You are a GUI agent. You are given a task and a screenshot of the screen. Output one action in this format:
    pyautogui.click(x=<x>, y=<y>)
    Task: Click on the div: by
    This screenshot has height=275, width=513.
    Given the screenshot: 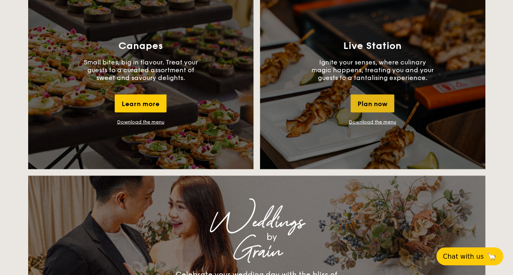 What is the action you would take?
    pyautogui.click(x=272, y=237)
    